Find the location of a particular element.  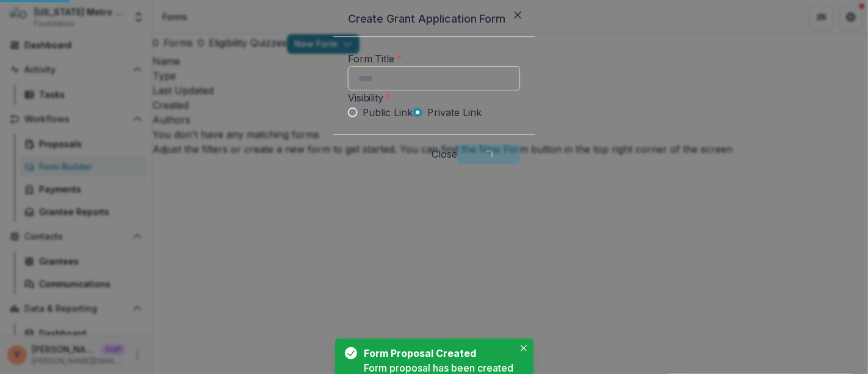

div: Form Proposal Created is located at coordinates (437, 353).